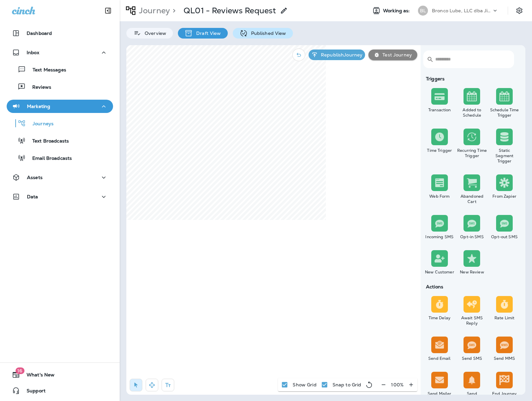  I want to click on div: Recurring Time Trigger, so click(472, 153).